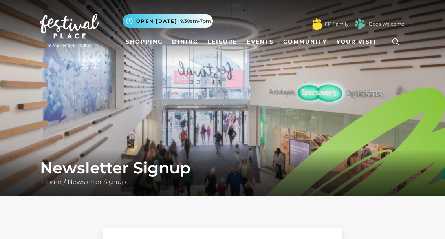 The width and height of the screenshot is (445, 239). What do you see at coordinates (222, 168) in the screenshot?
I see `h1: Newsletter Signup` at bounding box center [222, 168].